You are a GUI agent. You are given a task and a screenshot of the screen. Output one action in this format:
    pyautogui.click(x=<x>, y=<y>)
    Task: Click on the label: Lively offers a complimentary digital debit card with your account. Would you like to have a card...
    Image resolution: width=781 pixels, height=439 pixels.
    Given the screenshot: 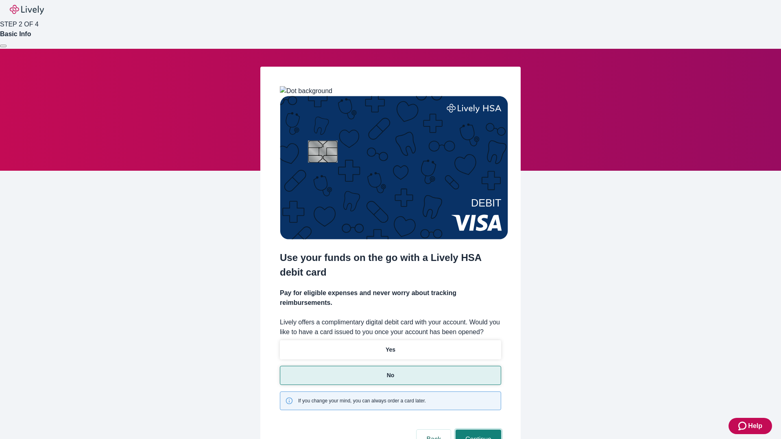 What is the action you would take?
    pyautogui.click(x=391, y=328)
    